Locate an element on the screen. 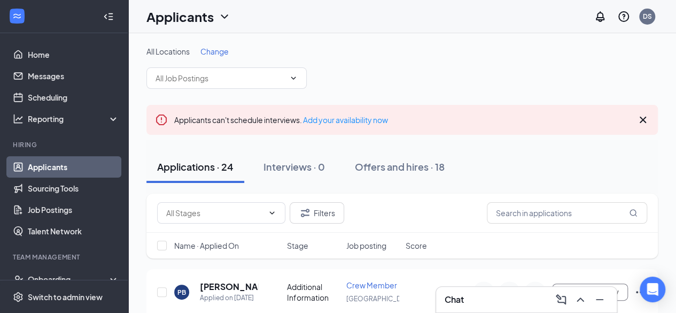 Image resolution: width=676 pixels, height=313 pixels. button: ChevronUp is located at coordinates (580, 299).